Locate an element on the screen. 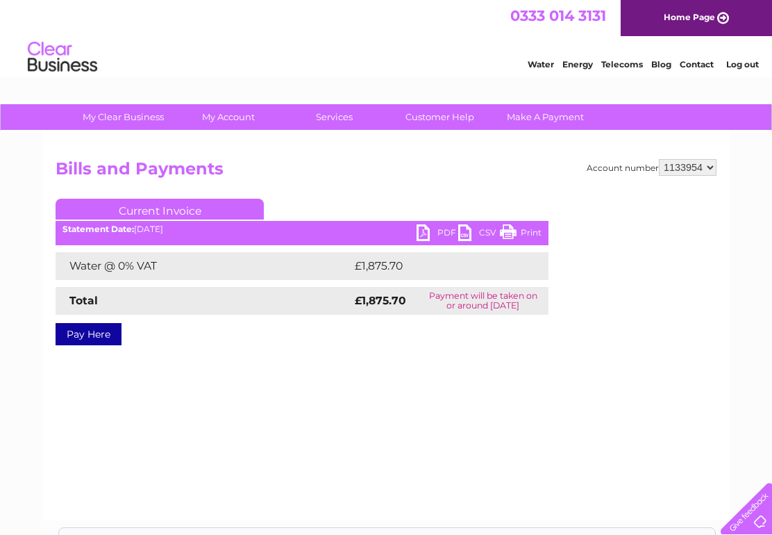 The height and width of the screenshot is (535, 772). div: Account number is located at coordinates (651, 167).